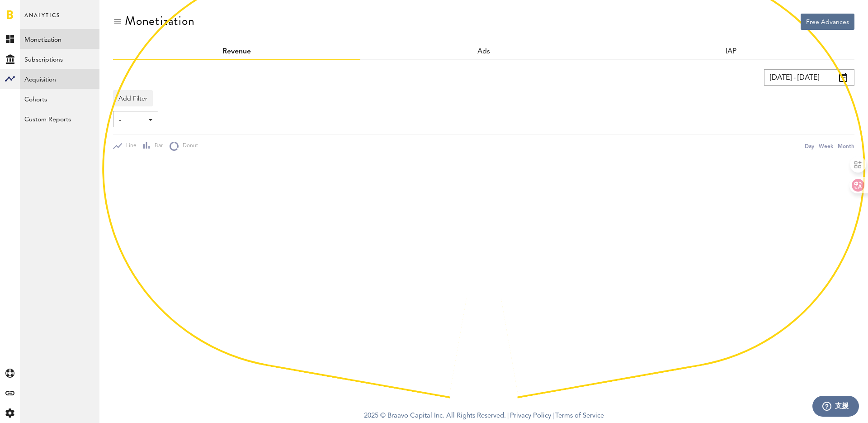 The height and width of the screenshot is (423, 868). Describe the element at coordinates (160, 21) in the screenshot. I see `div: Monetization` at that location.